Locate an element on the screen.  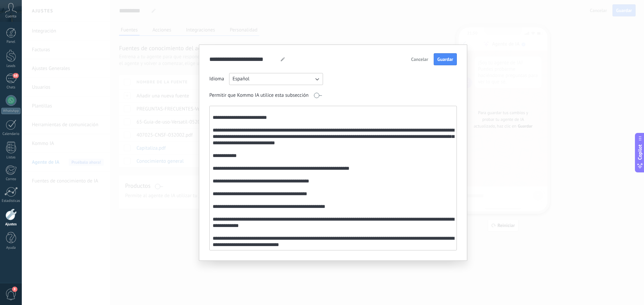
span: Idioma is located at coordinates (217, 79).